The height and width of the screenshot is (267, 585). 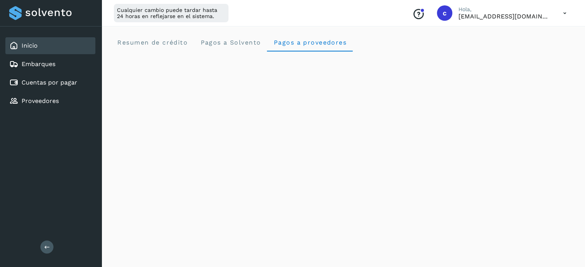 What do you see at coordinates (49, 82) in the screenshot?
I see `a: Cuentas por pagar` at bounding box center [49, 82].